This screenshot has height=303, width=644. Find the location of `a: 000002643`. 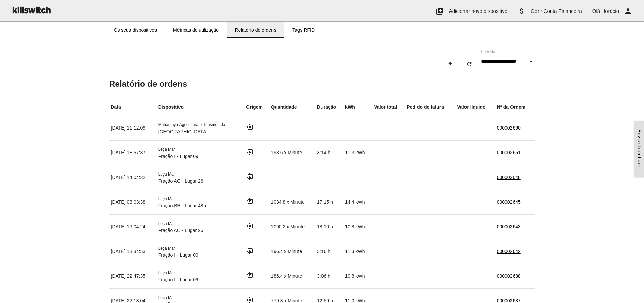

a: 000002643 is located at coordinates (509, 227).